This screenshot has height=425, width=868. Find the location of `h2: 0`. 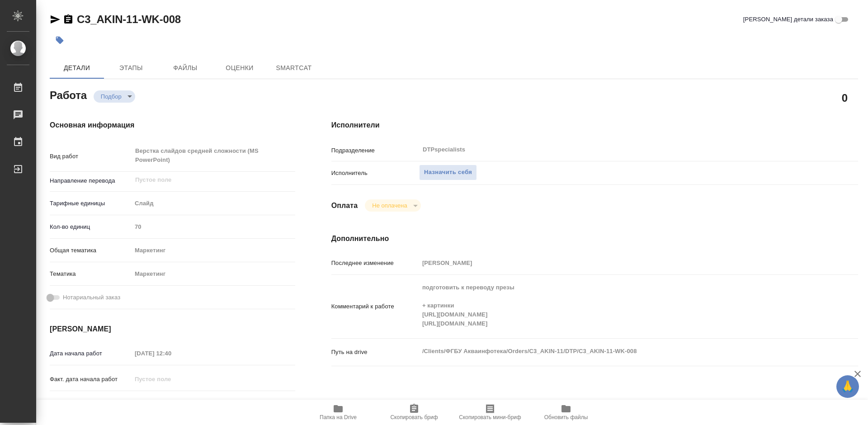

h2: 0 is located at coordinates (845, 98).